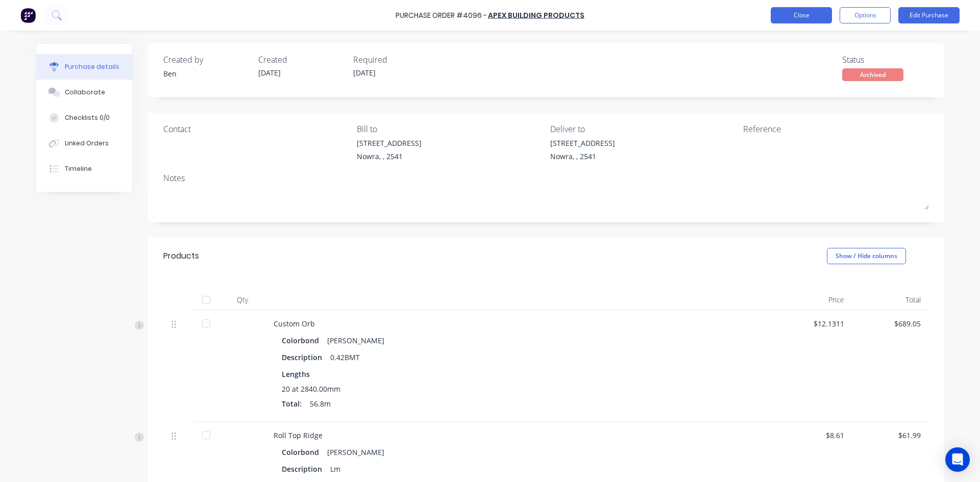 The height and width of the screenshot is (482, 980). I want to click on span: Lengths, so click(295, 374).